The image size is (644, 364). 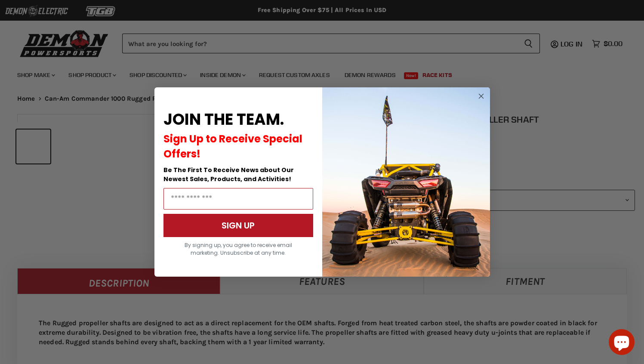 What do you see at coordinates (481, 96) in the screenshot?
I see `button: Close dialog` at bounding box center [481, 96].